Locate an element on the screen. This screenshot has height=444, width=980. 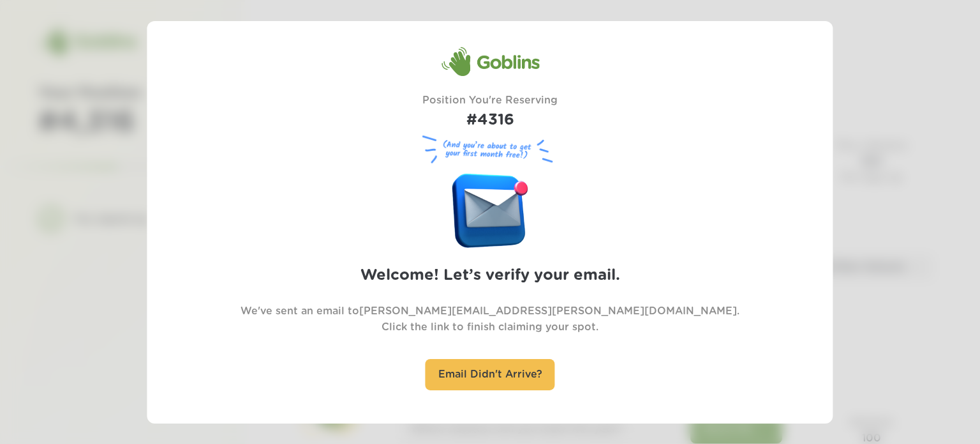
h2: Welcome! Let’s verify your email. is located at coordinates (490, 275).